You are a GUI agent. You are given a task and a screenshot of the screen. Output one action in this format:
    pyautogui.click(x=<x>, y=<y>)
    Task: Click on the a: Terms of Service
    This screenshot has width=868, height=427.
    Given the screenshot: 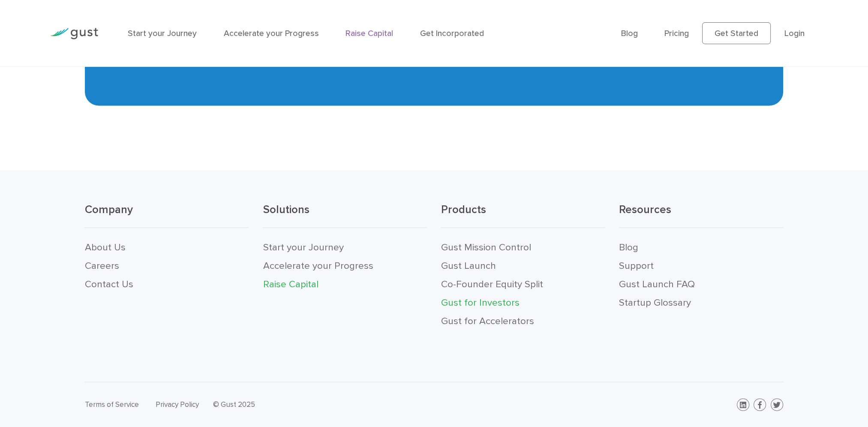 What is the action you would take?
    pyautogui.click(x=112, y=404)
    